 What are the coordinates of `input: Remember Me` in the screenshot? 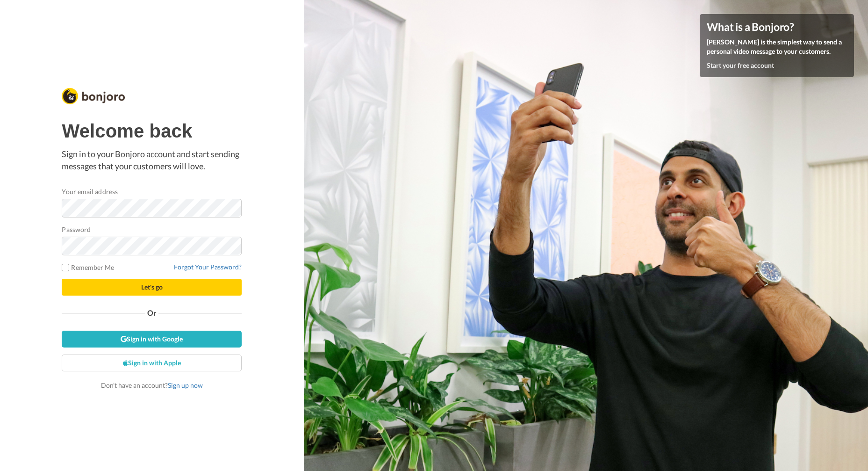 It's located at (65, 267).